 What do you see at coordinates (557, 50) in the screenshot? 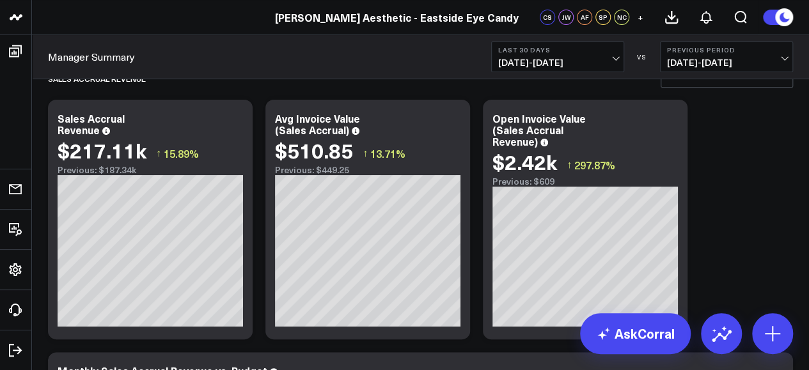
I see `b: Last 30 Days` at bounding box center [557, 50].